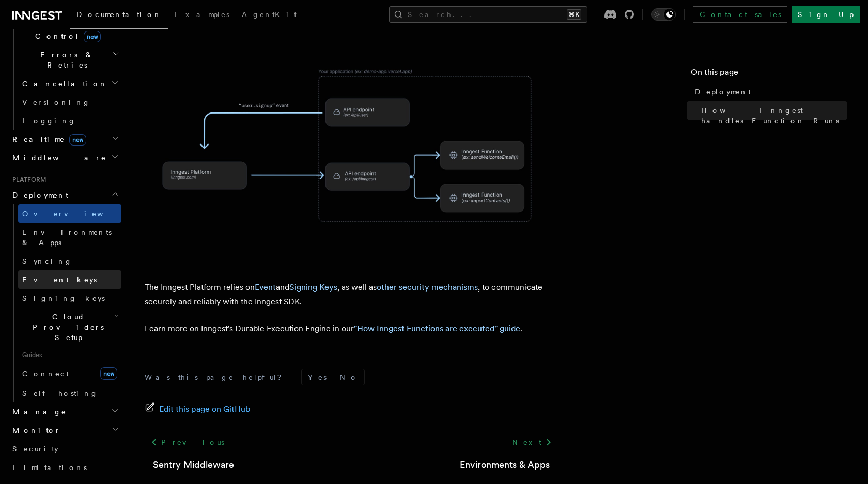  I want to click on a: Event, so click(265, 287).